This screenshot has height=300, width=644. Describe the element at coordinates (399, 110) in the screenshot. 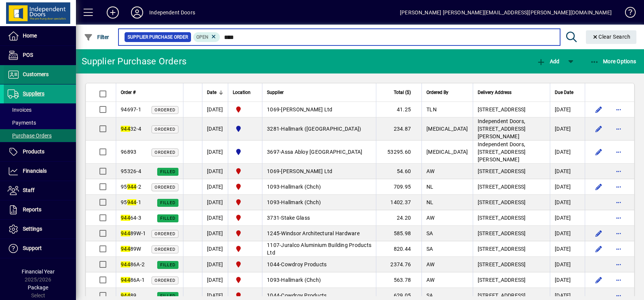

I see `td: 41.25` at that location.